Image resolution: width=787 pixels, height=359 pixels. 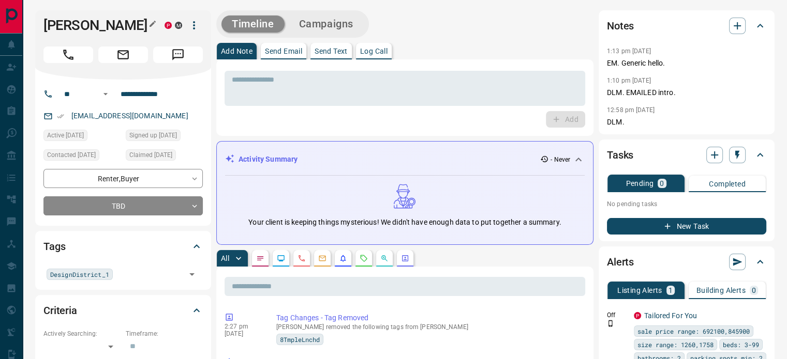 What do you see at coordinates (123, 311) in the screenshot?
I see `div: Criteria` at bounding box center [123, 311].